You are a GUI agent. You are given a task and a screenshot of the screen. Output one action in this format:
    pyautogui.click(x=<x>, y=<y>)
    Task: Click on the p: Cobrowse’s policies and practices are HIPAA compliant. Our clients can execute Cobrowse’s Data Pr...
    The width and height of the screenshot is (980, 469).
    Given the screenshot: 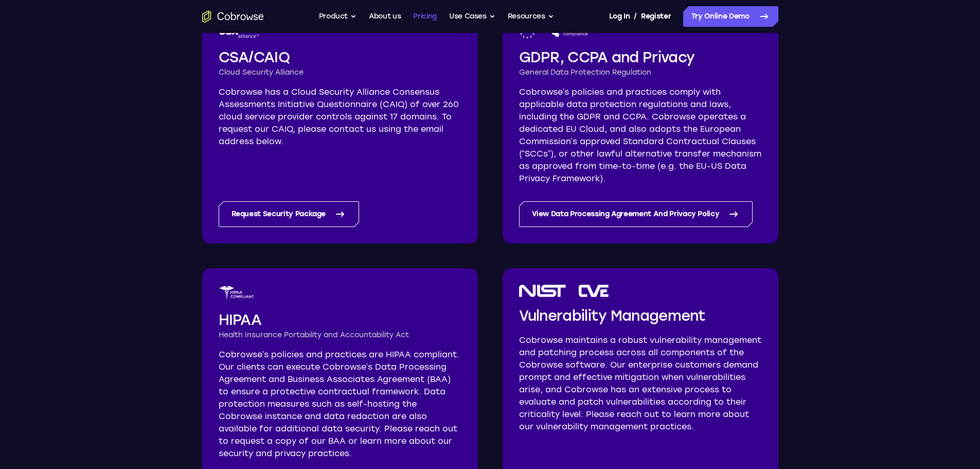 What is the action you would take?
    pyautogui.click(x=340, y=405)
    